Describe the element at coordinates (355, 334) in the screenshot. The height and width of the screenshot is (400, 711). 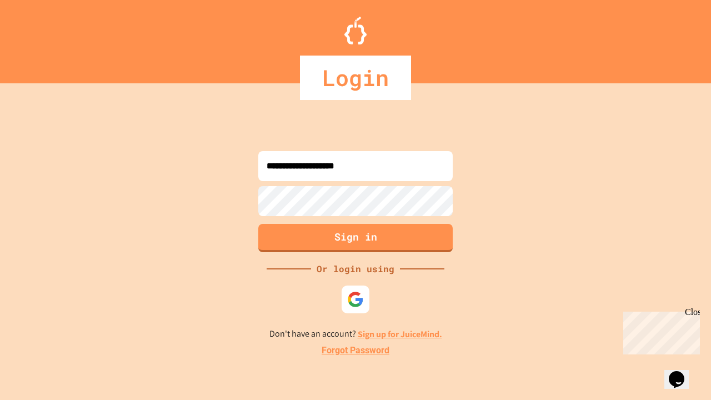
I see `p: Don't have an account?` at that location.